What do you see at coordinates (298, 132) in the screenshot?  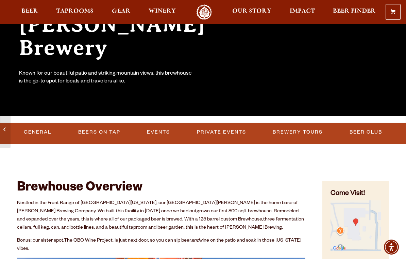 I see `a: Brewery Tours` at bounding box center [298, 132].